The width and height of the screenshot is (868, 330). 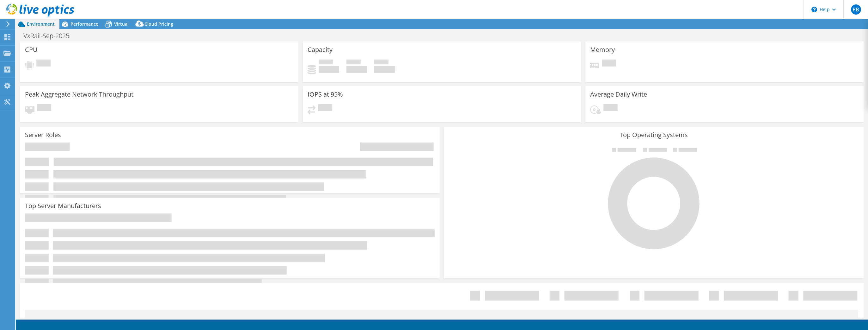 I want to click on span: Free, so click(x=354, y=62).